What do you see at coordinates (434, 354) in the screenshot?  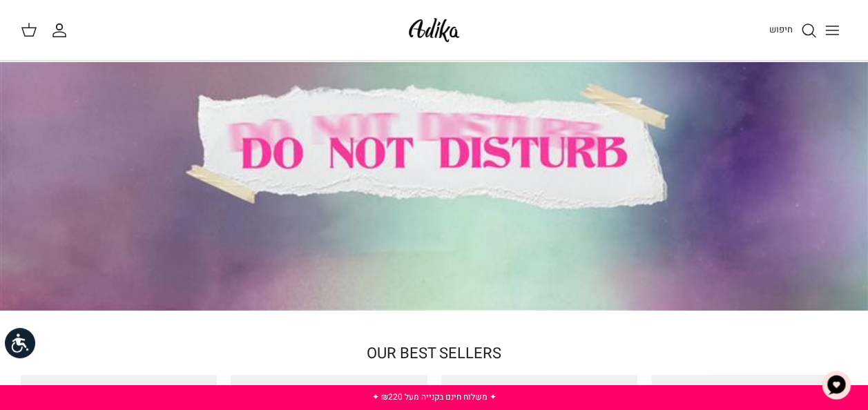 I see `span: OUR BEST SELLERS` at bounding box center [434, 354].